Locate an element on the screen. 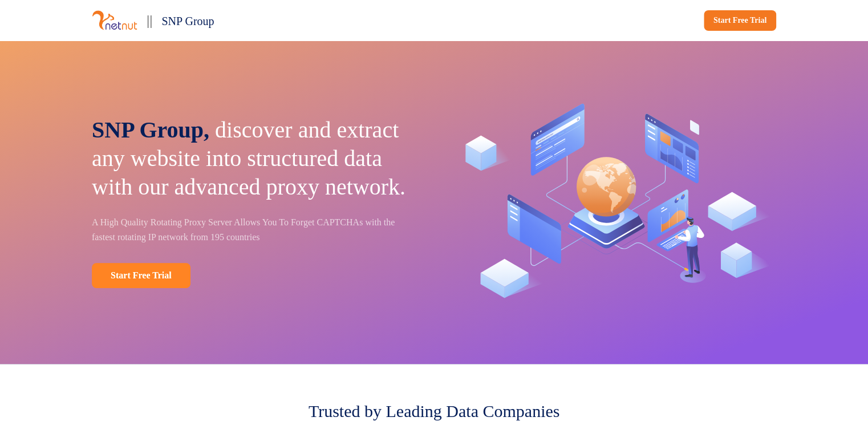 This screenshot has width=868, height=421. span: SNP Group is located at coordinates (188, 21).